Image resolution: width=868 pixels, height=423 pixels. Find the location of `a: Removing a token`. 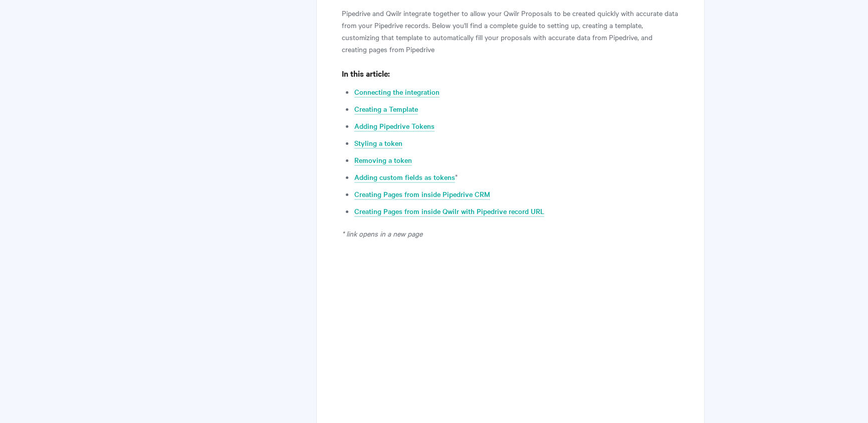

a: Removing a token is located at coordinates (383, 160).